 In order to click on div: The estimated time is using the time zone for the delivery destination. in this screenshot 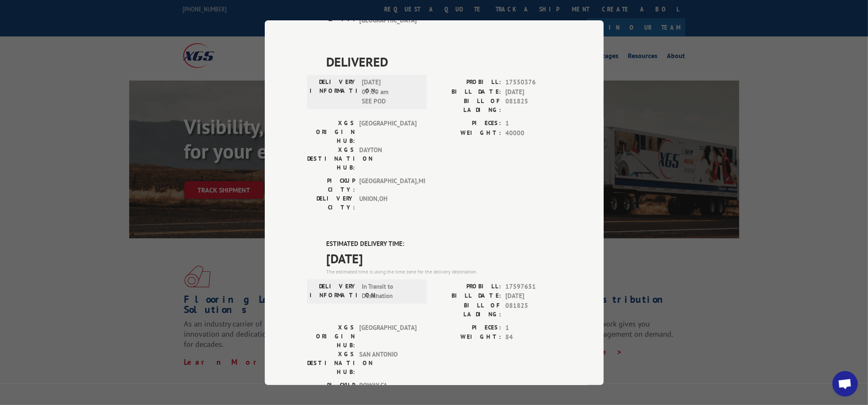, I will do `click(443, 271)`.